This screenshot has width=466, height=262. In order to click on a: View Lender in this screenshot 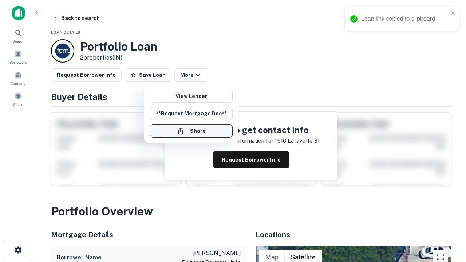, I will do `click(191, 96)`.